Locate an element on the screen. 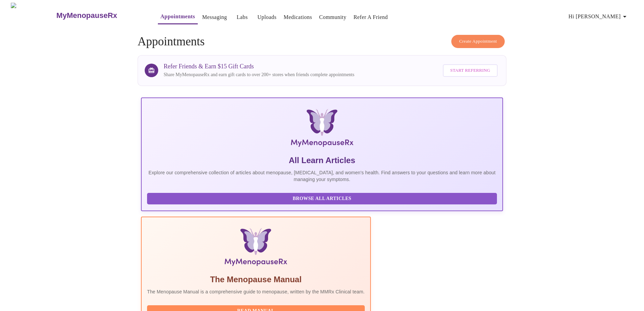 The height and width of the screenshot is (311, 644). h5: The Menopause Manual is located at coordinates (256, 280).